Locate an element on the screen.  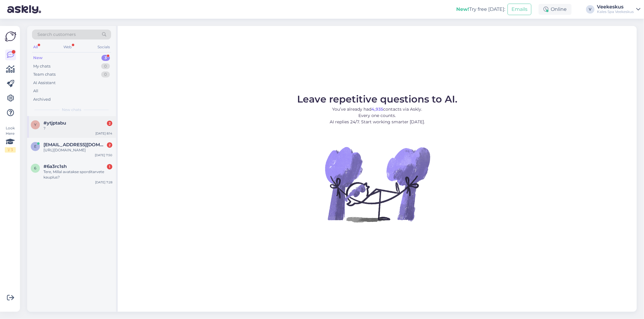
button: Emails is located at coordinates (519, 10).